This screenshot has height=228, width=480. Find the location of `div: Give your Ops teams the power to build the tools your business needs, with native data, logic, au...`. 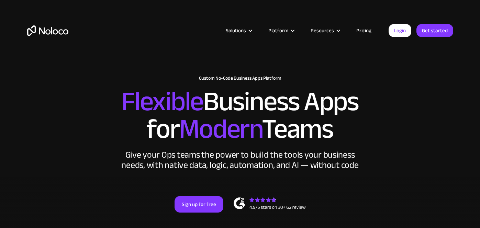

div: Give your Ops teams the power to build the tools your business needs, with native data, logic, au... is located at coordinates (240, 160).